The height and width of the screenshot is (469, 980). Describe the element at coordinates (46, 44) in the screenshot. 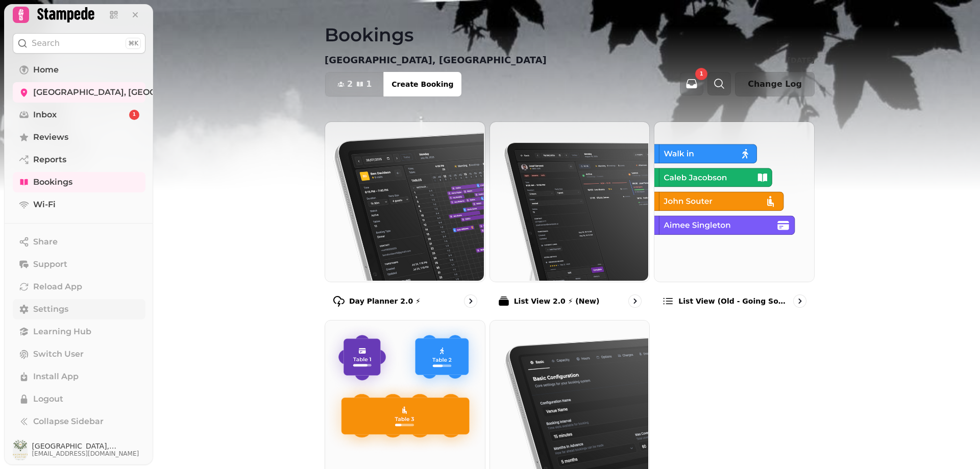

I see `p: Search` at that location.